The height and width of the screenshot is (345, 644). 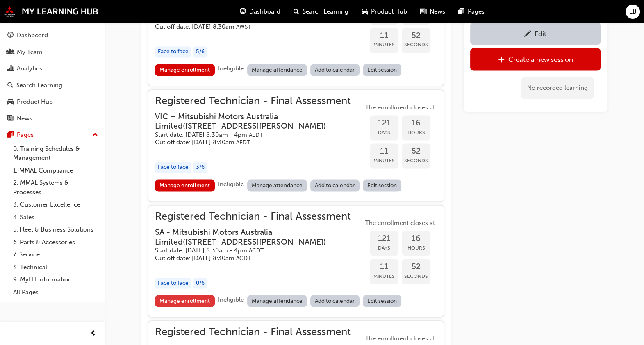 What do you see at coordinates (51, 11) in the screenshot?
I see `img: mmal` at bounding box center [51, 11].